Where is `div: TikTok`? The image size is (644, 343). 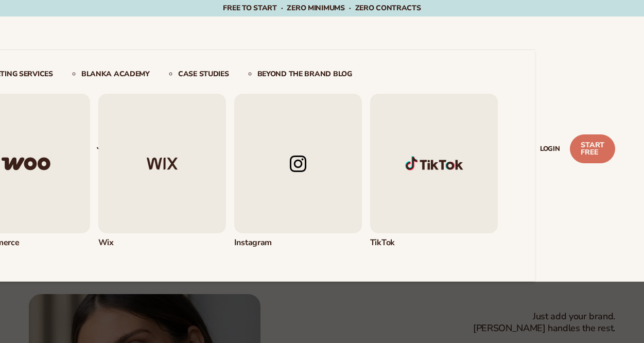
div: TikTok is located at coordinates (434, 243).